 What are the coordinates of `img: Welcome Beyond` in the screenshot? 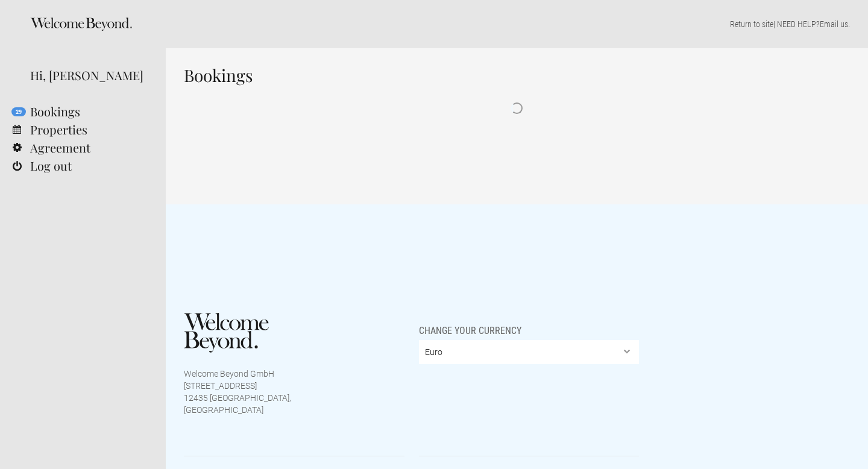 It's located at (226, 332).